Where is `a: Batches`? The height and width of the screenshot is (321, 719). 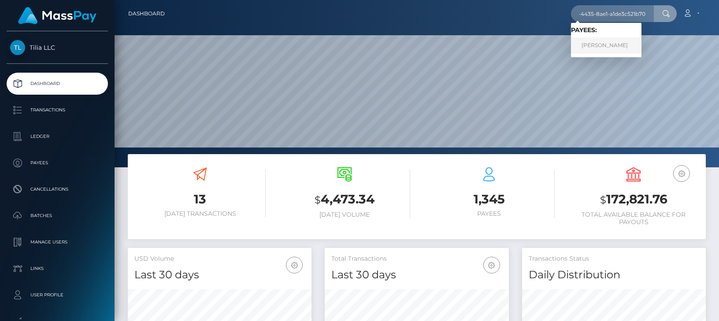
a: Batches is located at coordinates (57, 216).